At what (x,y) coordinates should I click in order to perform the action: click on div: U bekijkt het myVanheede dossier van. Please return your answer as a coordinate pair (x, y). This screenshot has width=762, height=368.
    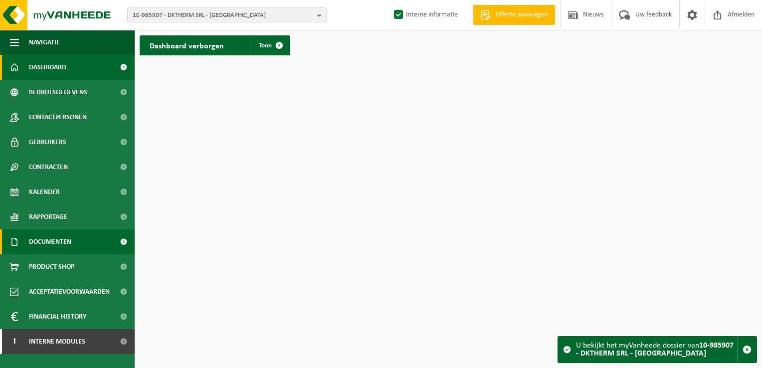
    Looking at the image, I should click on (656, 350).